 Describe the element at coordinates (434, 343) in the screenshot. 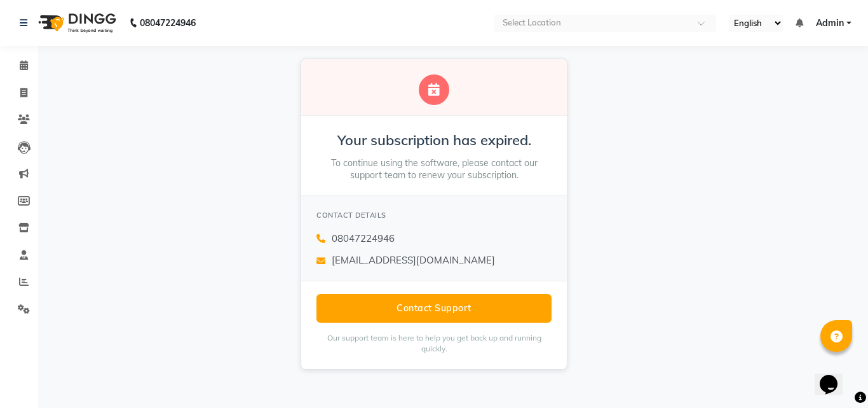

I see `p: Our support team is here to help you get back up and running quickly.` at that location.